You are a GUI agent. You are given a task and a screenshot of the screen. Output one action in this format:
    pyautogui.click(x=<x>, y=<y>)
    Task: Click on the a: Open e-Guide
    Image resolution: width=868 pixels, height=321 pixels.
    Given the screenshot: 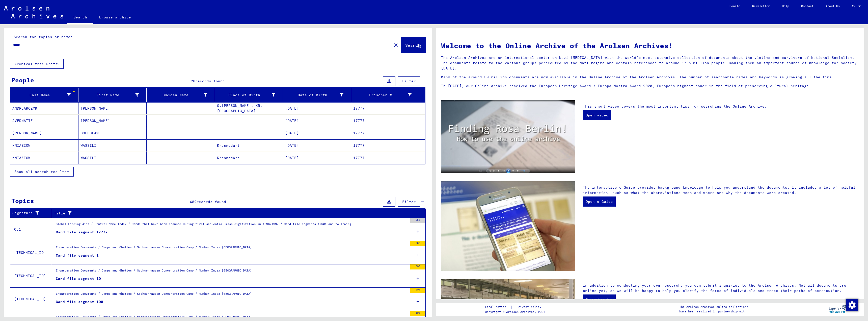 What is the action you would take?
    pyautogui.click(x=599, y=201)
    